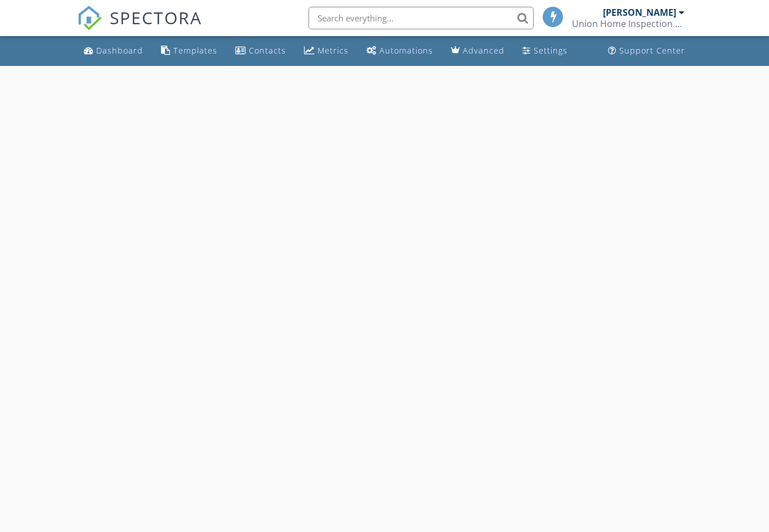  Describe the element at coordinates (156, 18) in the screenshot. I see `span: SPECTORA` at that location.